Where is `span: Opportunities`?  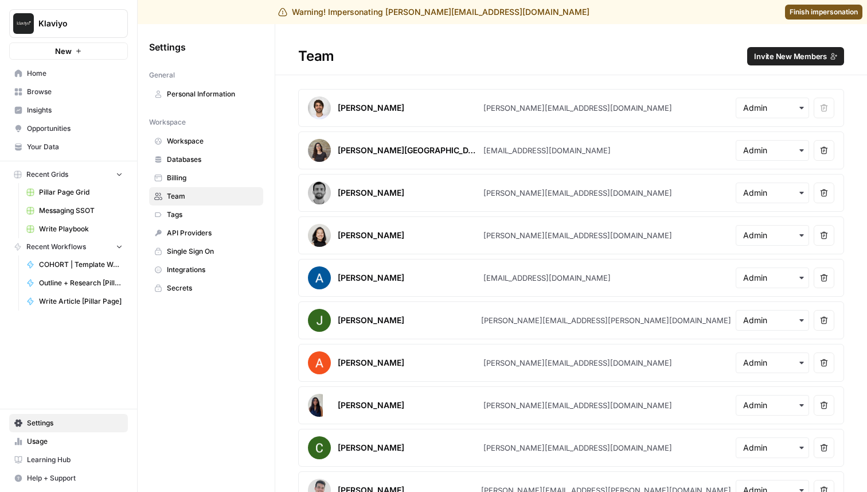
span: Opportunities is located at coordinates (75, 128).